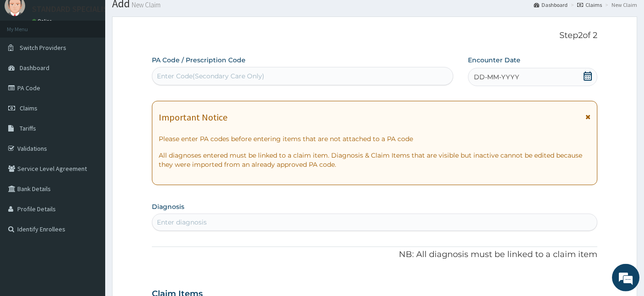 The image size is (644, 296). I want to click on small: New Claim, so click(145, 5).